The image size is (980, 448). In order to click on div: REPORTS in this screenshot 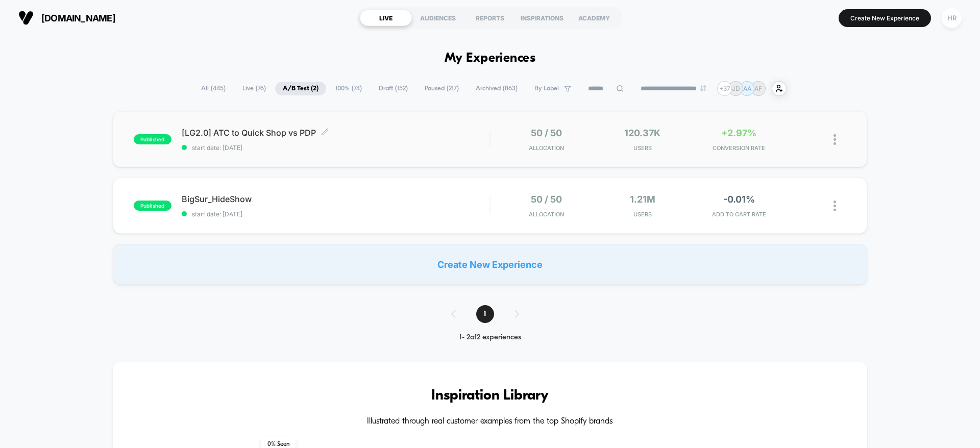, I will do `click(490, 18)`.